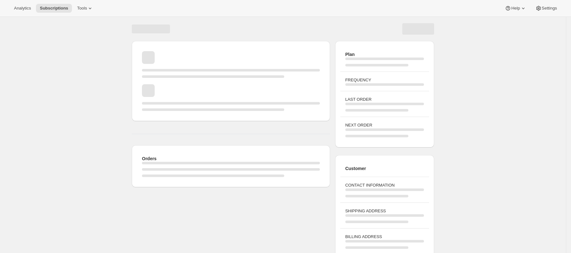 This screenshot has width=571, height=253. I want to click on span: Help, so click(515, 8).